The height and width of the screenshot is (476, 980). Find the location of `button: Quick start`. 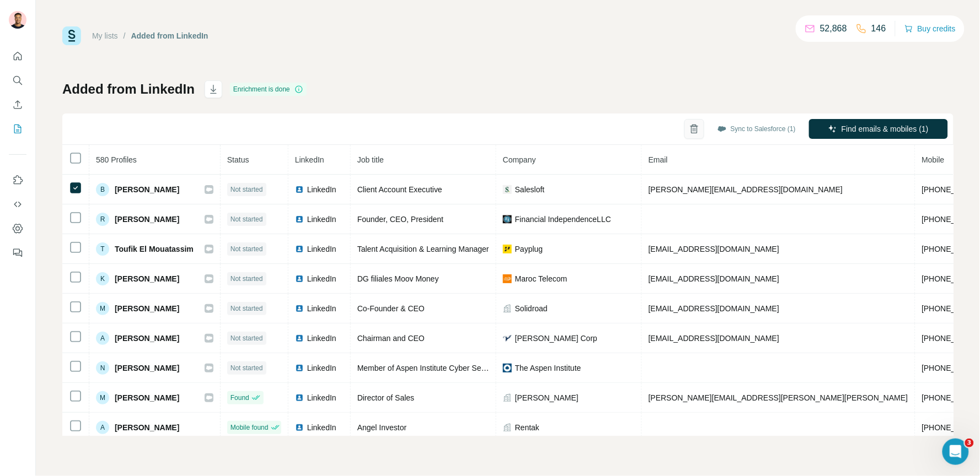

button: Quick start is located at coordinates (18, 57).